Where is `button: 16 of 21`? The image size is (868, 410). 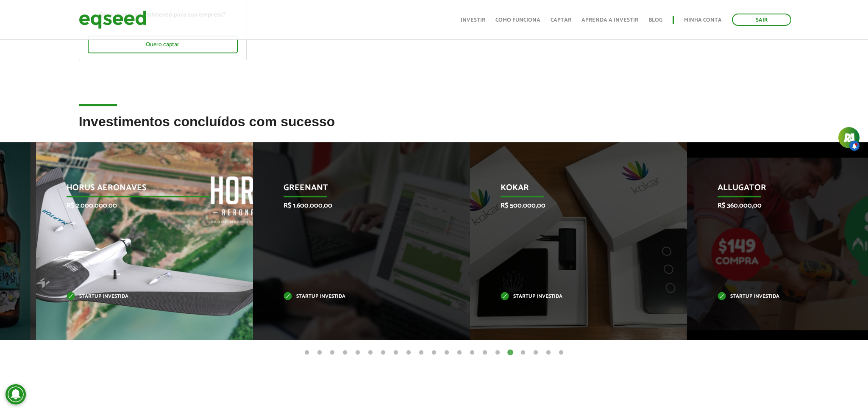 button: 16 of 21 is located at coordinates (497, 353).